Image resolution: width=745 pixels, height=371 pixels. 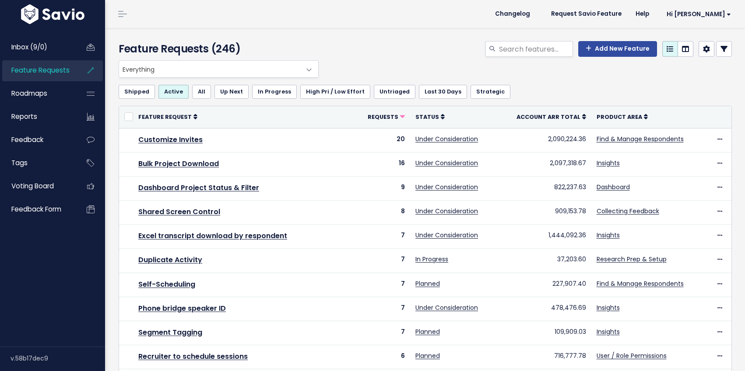 I want to click on td: 16, so click(x=383, y=164).